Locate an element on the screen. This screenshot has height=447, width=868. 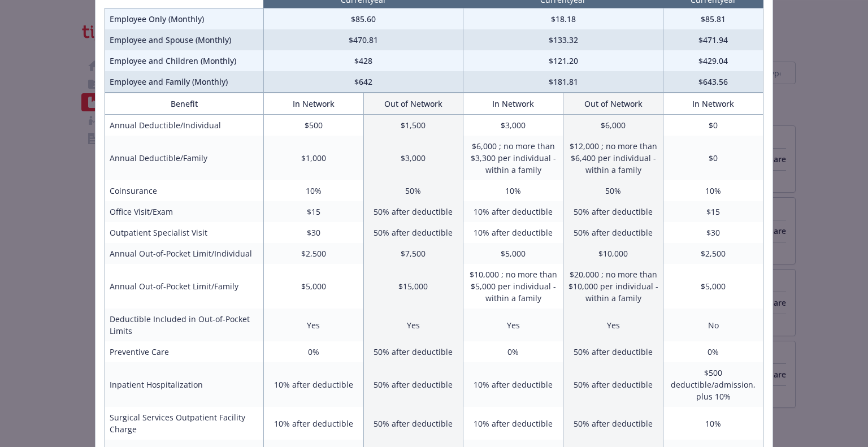
td: $643.56 is located at coordinates (713, 82).